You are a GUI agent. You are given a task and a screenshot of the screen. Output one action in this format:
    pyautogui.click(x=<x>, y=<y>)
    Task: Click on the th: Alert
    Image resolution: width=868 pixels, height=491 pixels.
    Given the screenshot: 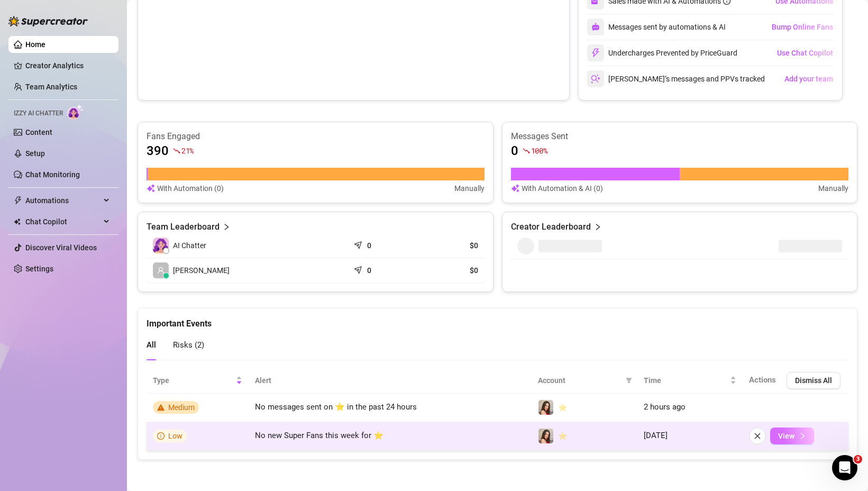 What is the action you would take?
    pyautogui.click(x=390, y=380)
    